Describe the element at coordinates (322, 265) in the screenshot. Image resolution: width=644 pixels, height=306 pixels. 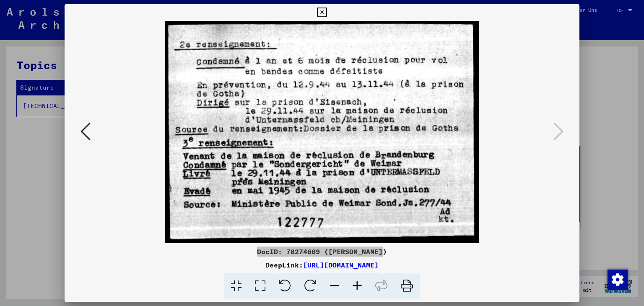
I see `div: DeepLink:` at that location.